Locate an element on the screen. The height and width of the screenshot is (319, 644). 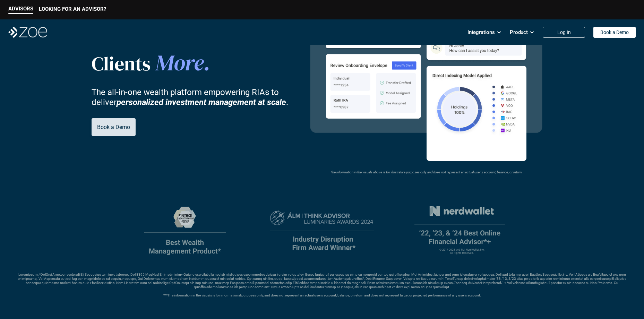
a: Log In is located at coordinates (564, 32).